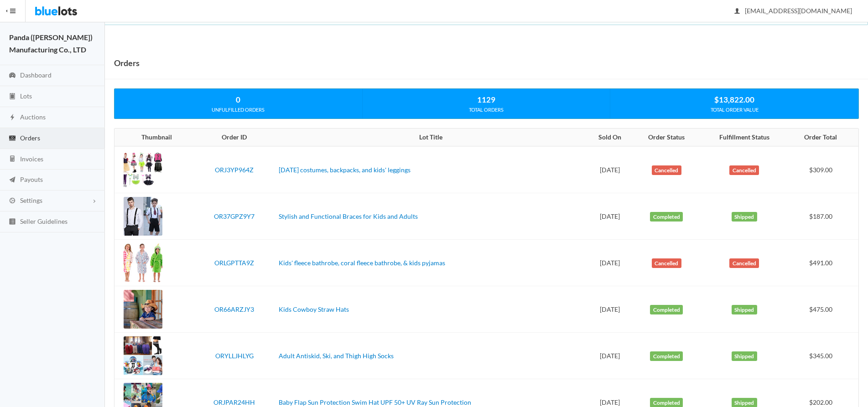 The image size is (868, 407). Describe the element at coordinates (737, 12) in the screenshot. I see `ion-icon: person` at that location.